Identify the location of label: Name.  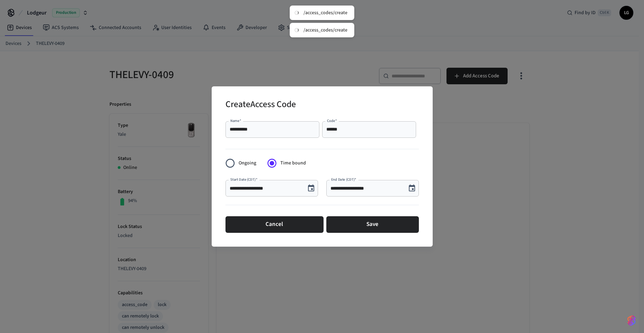
(235, 120).